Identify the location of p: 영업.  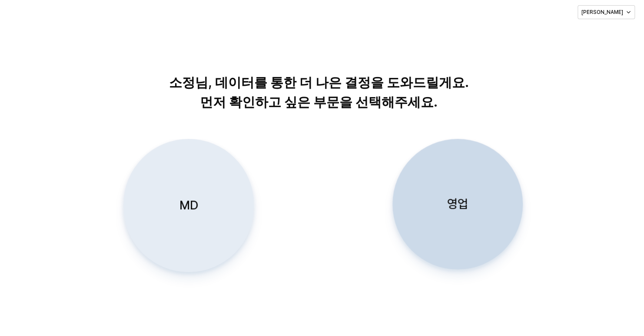
(457, 204).